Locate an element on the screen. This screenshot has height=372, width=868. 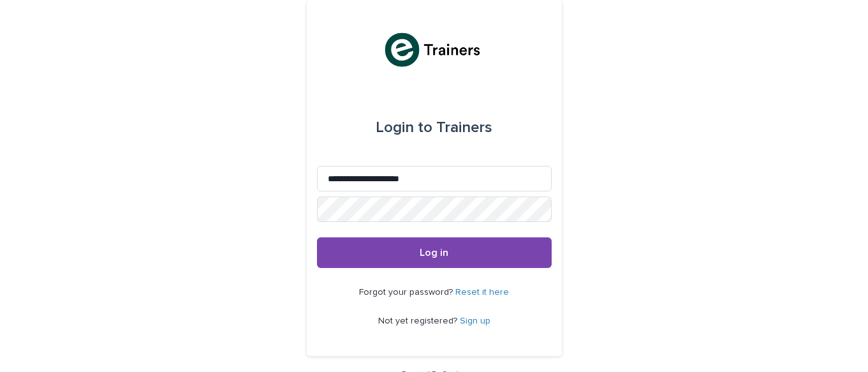
span: Log in is located at coordinates (434, 253).